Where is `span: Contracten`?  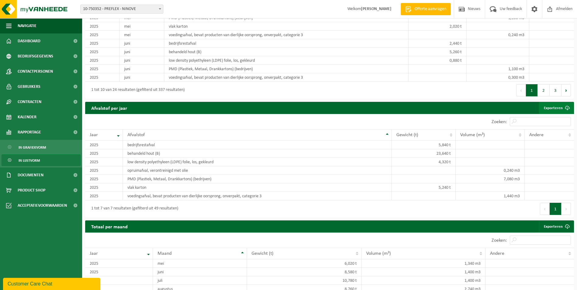 span: Contracten is located at coordinates (30, 102).